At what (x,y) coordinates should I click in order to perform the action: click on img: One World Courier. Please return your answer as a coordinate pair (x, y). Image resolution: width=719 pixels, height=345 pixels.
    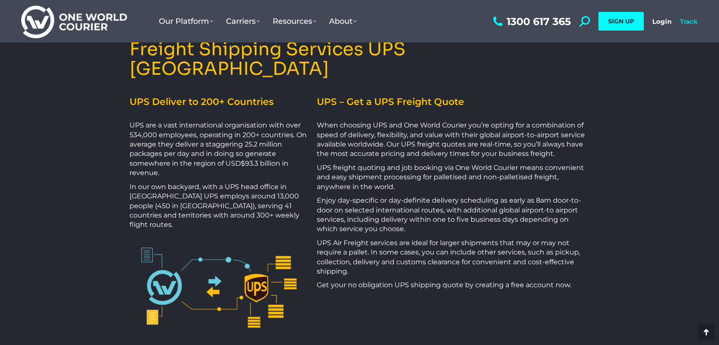
    Looking at the image, I should click on (74, 21).